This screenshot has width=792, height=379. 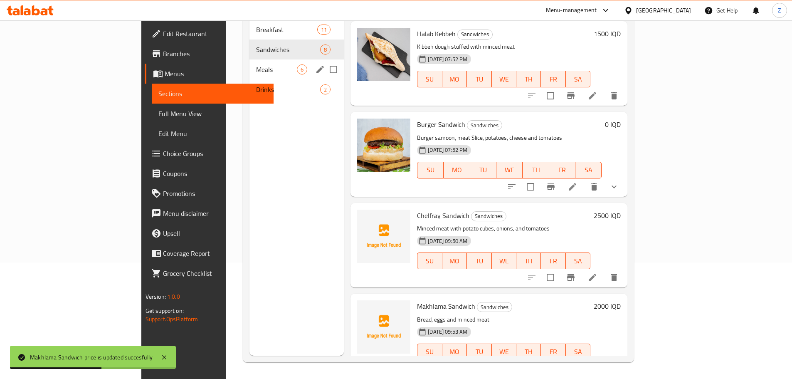 What do you see at coordinates (550, 277) in the screenshot?
I see `span: Select to update` at bounding box center [550, 277].